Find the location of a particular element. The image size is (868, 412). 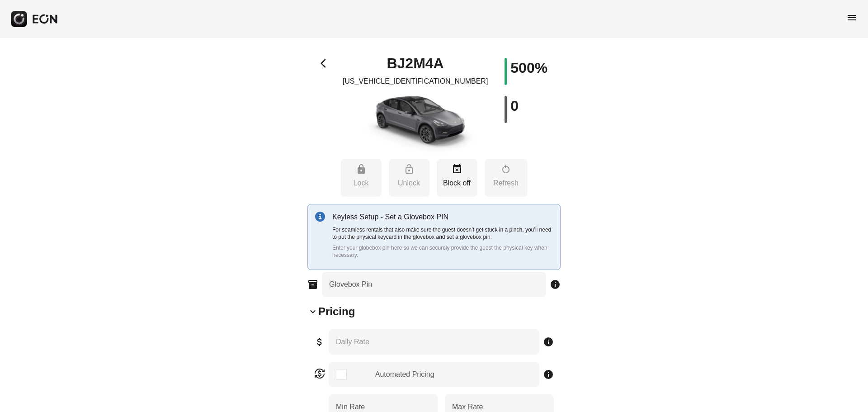

img: car is located at coordinates (415, 122).